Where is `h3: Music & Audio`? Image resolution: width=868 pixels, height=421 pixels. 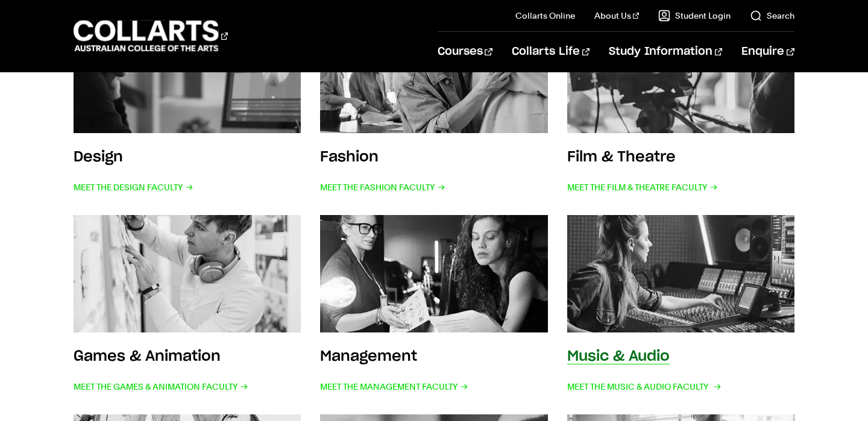 h3: Music & Audio is located at coordinates (618, 357).